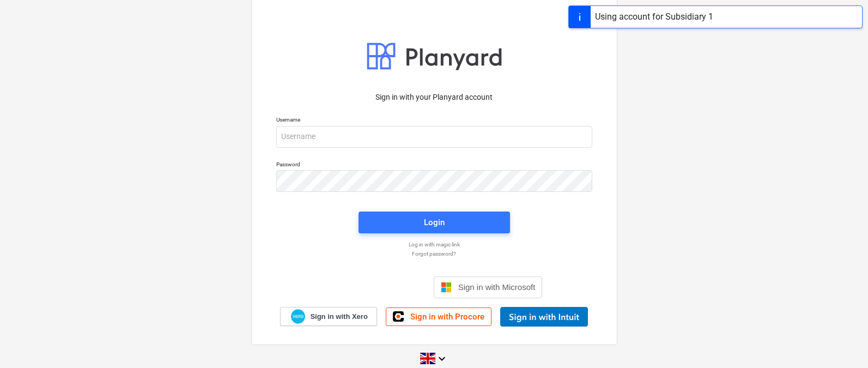  I want to click on a: Forgot password?, so click(434, 253).